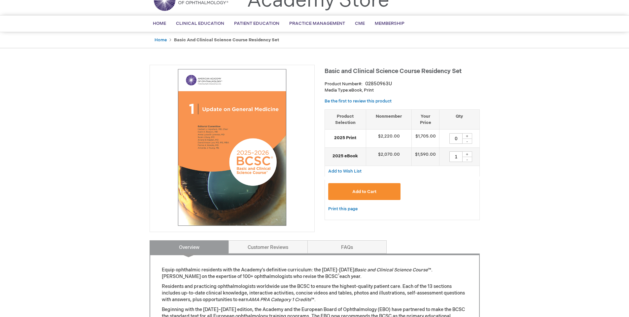 The image size is (629, 317). I want to click on a: Customer Reviews, so click(268, 247).